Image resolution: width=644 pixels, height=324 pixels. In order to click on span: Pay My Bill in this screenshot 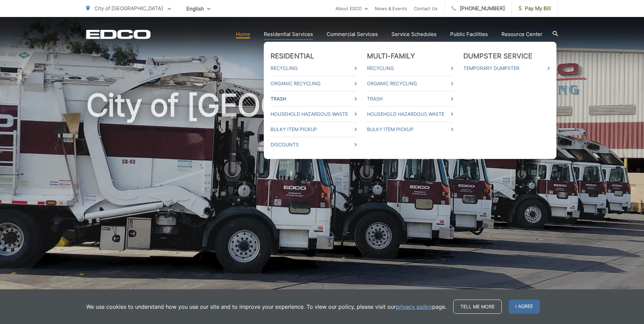, I will do `click(534, 9)`.